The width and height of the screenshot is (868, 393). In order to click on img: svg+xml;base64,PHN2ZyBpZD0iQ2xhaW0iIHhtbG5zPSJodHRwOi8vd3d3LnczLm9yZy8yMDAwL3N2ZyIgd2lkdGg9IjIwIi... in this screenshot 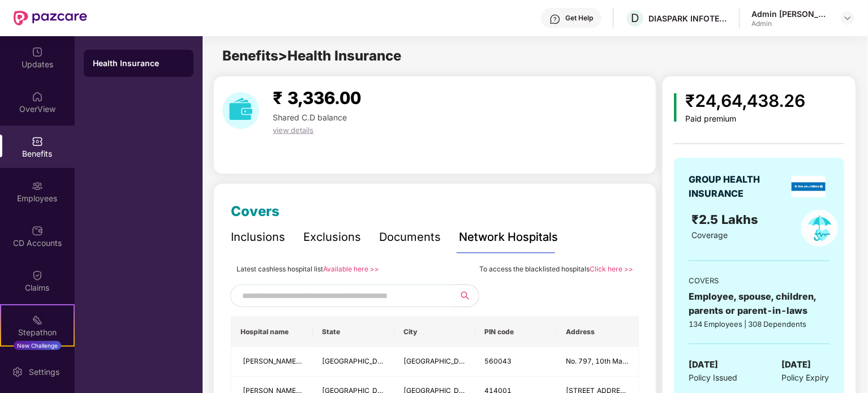, I will do `click(37, 276)`.